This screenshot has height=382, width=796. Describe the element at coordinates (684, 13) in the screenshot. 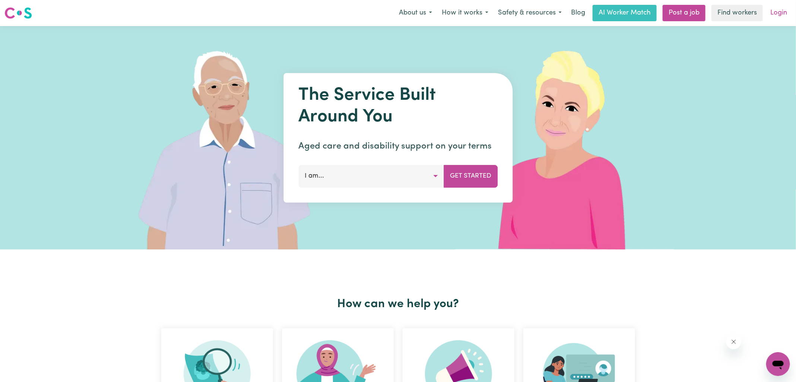

I see `a: Post a job` at that location.